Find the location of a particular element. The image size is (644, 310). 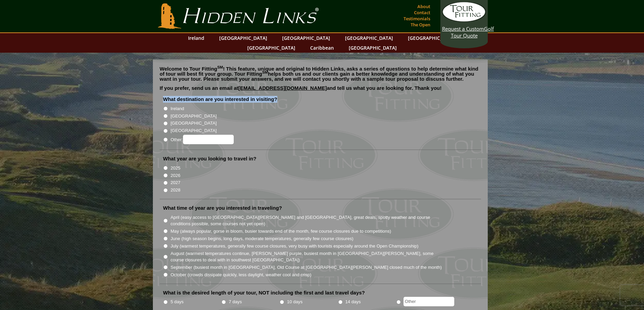

label: Ireland is located at coordinates (178, 108).